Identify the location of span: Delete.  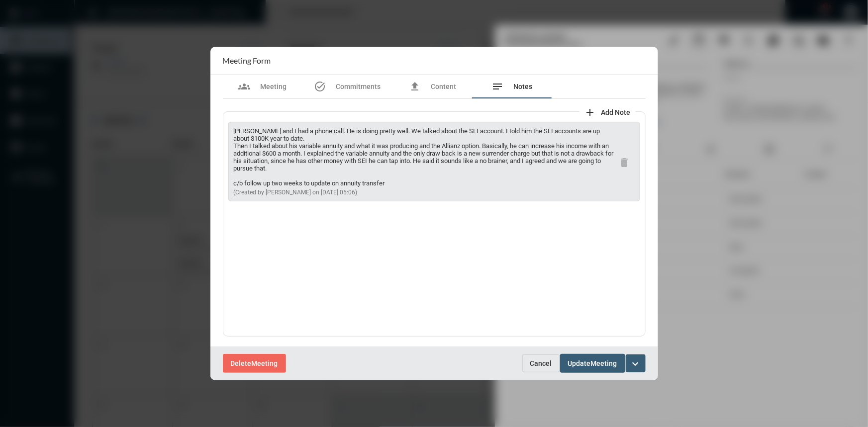
(241, 364).